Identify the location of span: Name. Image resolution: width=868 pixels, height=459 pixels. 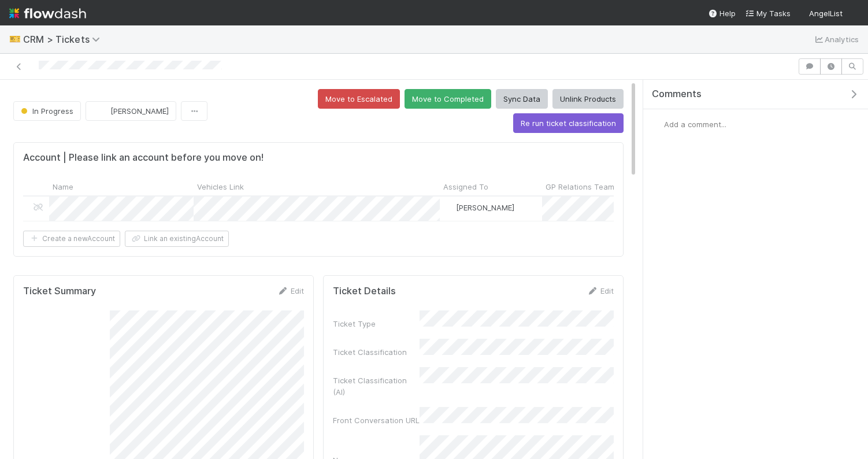
(63, 186).